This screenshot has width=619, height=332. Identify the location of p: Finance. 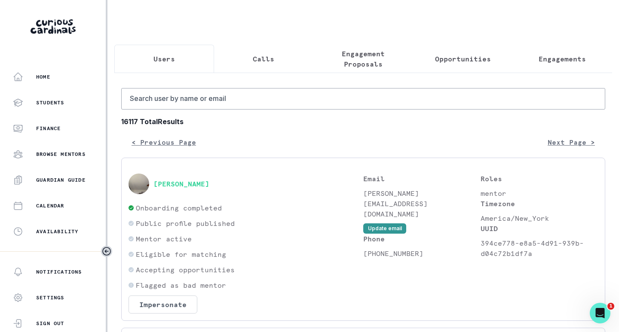
(48, 129).